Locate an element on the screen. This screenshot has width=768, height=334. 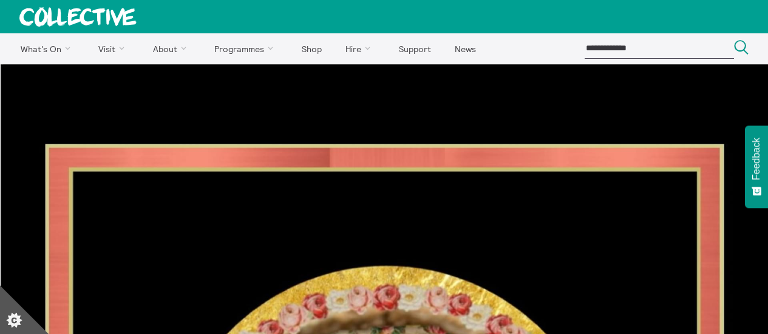
a: Hire is located at coordinates (360, 49).